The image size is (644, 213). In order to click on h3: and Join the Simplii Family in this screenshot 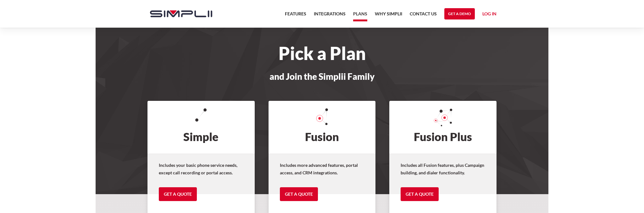, I will do `click(322, 76)`.